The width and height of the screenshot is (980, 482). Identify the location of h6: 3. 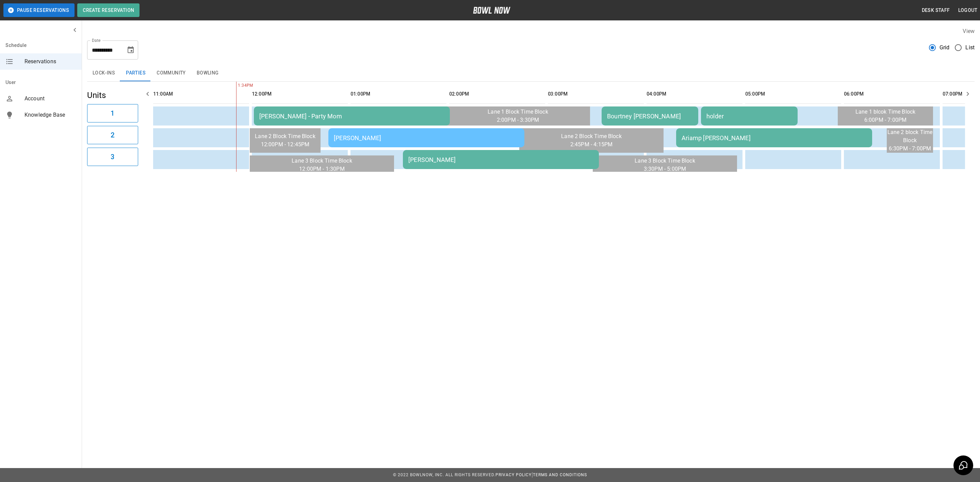
(112, 157).